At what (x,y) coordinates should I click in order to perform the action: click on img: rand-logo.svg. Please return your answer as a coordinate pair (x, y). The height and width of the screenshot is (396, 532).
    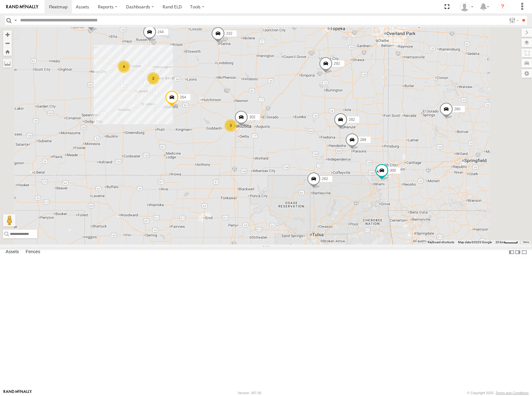
    Looking at the image, I should click on (22, 7).